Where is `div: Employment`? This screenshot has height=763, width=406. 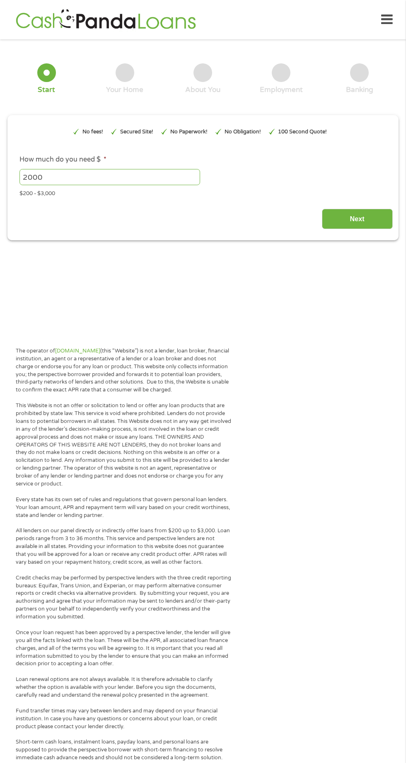
div: Employment is located at coordinates (281, 90).